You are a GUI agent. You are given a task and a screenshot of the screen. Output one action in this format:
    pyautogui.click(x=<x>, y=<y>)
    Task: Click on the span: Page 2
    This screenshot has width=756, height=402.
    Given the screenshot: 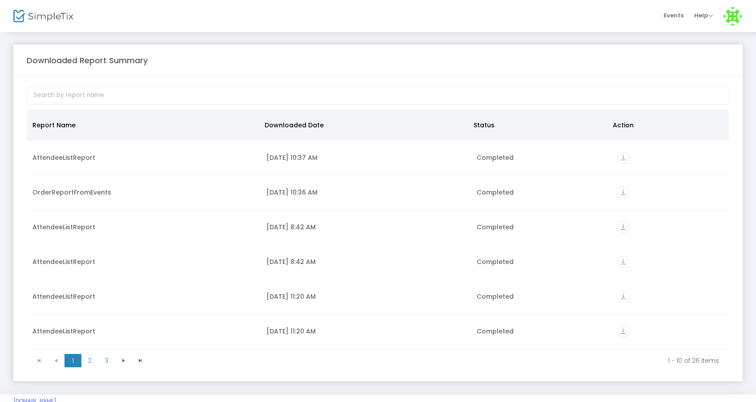 What is the action you would take?
    pyautogui.click(x=90, y=360)
    